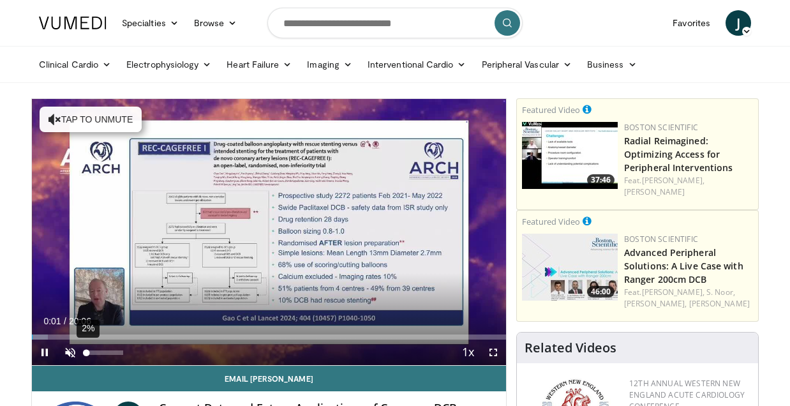  Describe the element at coordinates (526, 64) in the screenshot. I see `a: Peripheral Vascular` at that location.